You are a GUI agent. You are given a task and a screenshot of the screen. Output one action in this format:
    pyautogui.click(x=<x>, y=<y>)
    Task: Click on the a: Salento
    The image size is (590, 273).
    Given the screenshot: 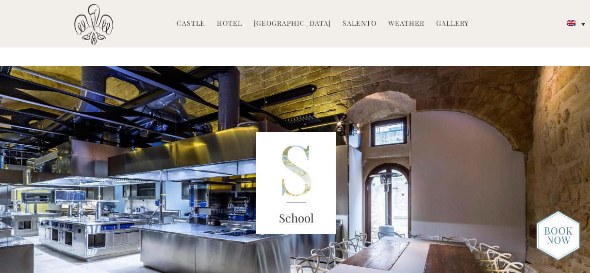 What is the action you would take?
    pyautogui.click(x=360, y=24)
    